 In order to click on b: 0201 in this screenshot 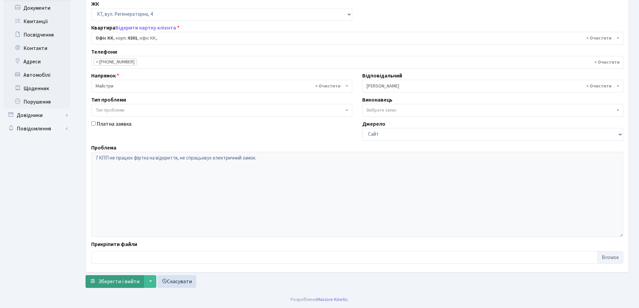, I will do `click(132, 38)`.